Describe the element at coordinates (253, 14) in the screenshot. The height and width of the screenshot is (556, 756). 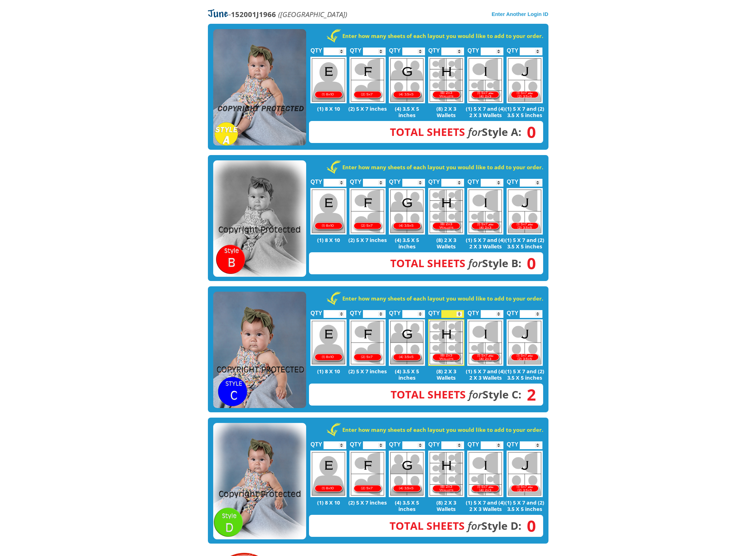
I see `strong: 152001J1966` at that location.